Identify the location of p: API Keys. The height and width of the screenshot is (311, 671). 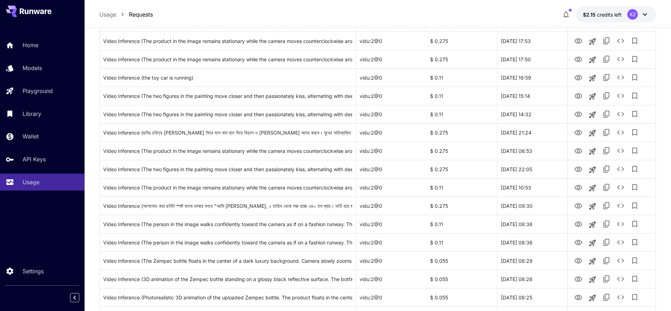
(34, 159).